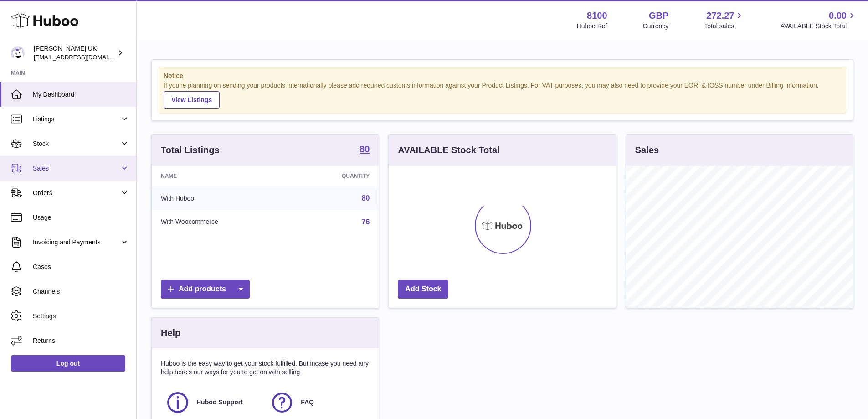  What do you see at coordinates (647, 150) in the screenshot?
I see `h3: Sales` at bounding box center [647, 150].